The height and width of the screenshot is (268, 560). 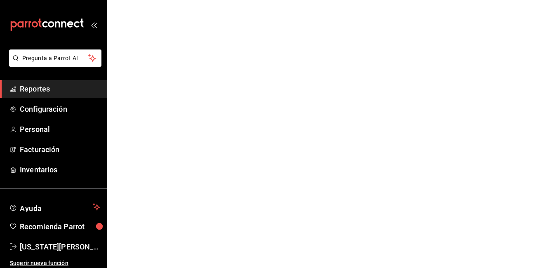 What do you see at coordinates (54, 64) in the screenshot?
I see `a: Pregunta a Parrot AI` at bounding box center [54, 64].